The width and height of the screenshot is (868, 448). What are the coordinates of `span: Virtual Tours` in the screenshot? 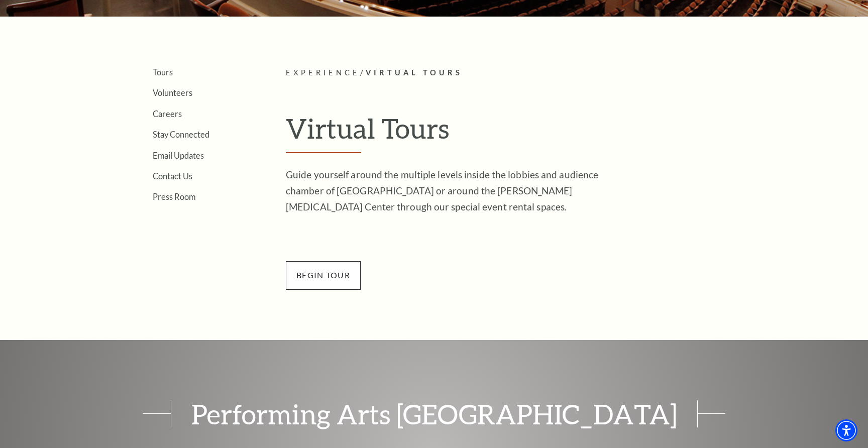 It's located at (414, 72).